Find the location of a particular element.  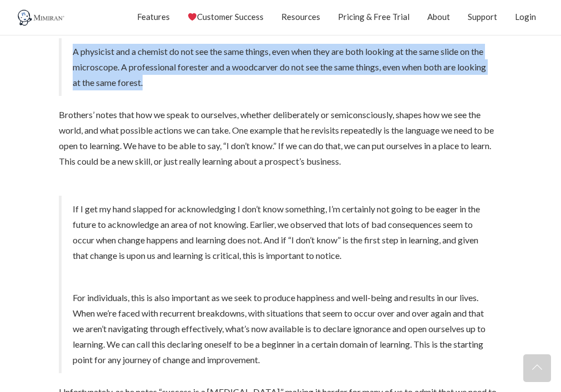

p: Brothers’ notes that how we speak to ourselves, whether deliberately or semiconsciously, shapes h... is located at coordinates (281, 138).